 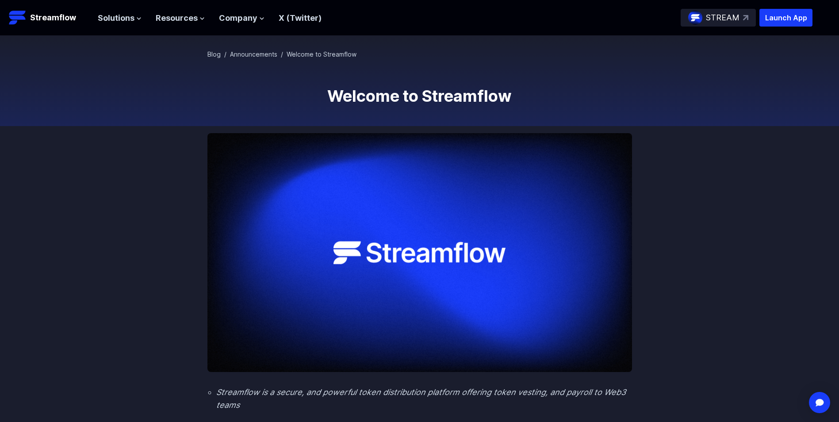 I want to click on p: Streamflow, so click(x=53, y=18).